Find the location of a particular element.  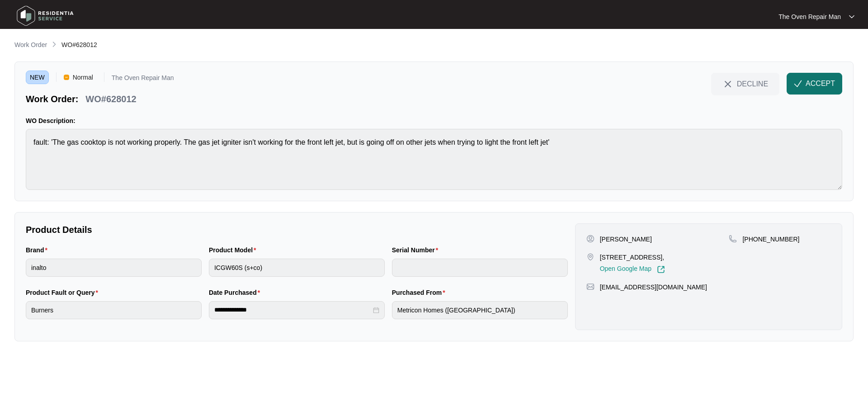

p: WO#628012 is located at coordinates (110, 99).